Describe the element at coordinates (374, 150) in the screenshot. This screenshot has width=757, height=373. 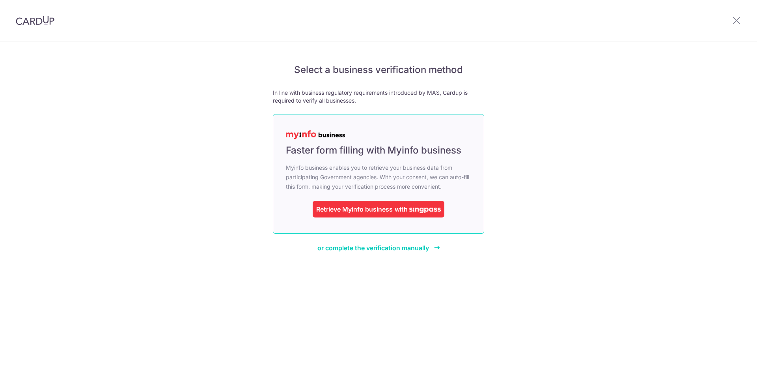
I see `span: Faster form filling with Myinfo business` at that location.